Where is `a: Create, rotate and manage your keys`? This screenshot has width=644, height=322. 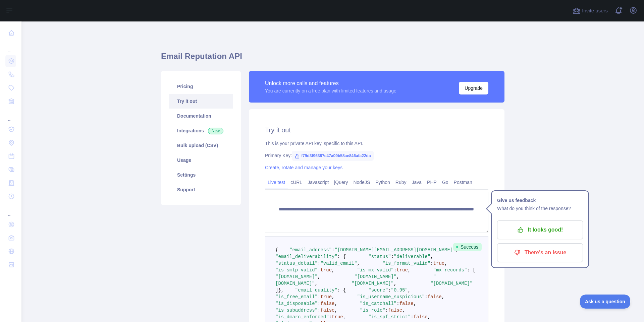
a: Create, rotate and manage your keys is located at coordinates (304, 168).